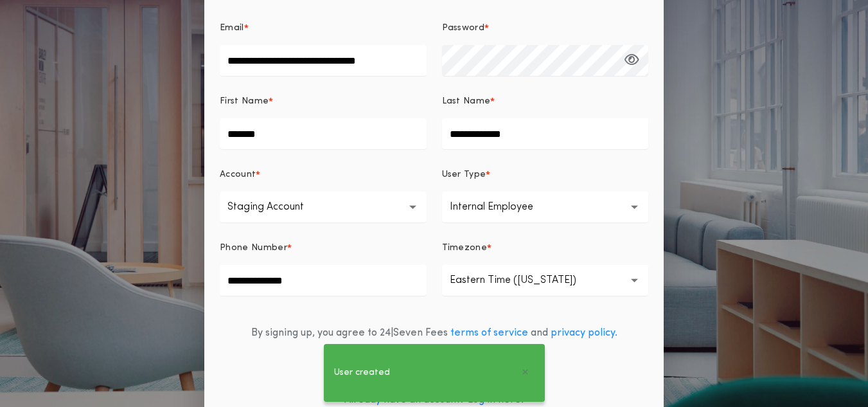 The height and width of the screenshot is (407, 868). What do you see at coordinates (323, 60) in the screenshot?
I see `input: Email*` at bounding box center [323, 60].